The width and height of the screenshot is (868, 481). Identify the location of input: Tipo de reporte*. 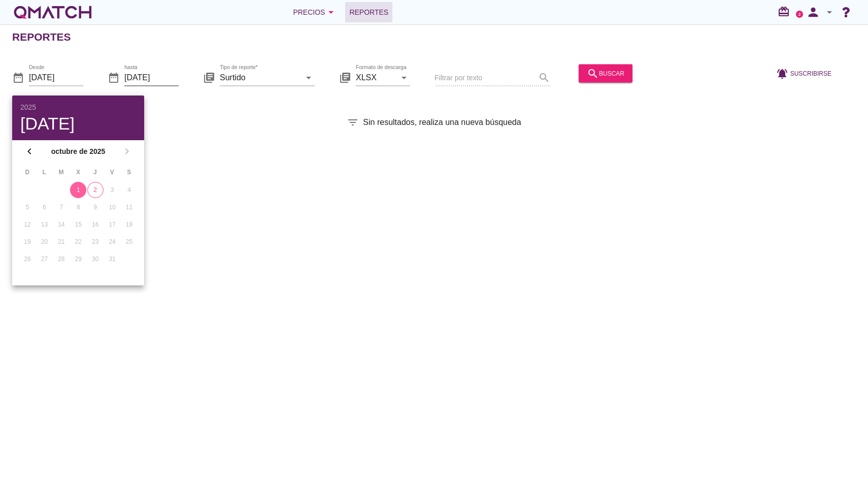
(260, 77).